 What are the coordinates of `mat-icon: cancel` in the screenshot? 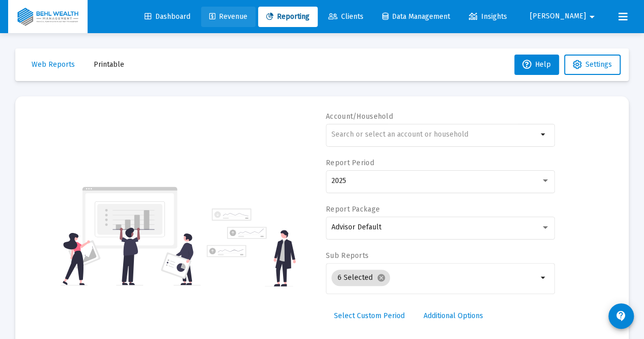 It's located at (381, 277).